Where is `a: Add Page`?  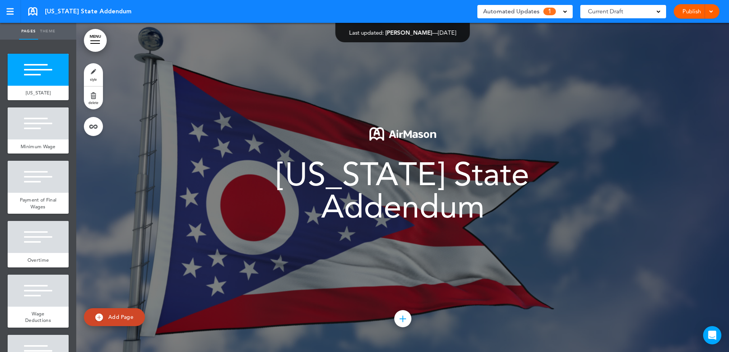 a: Add Page is located at coordinates (114, 317).